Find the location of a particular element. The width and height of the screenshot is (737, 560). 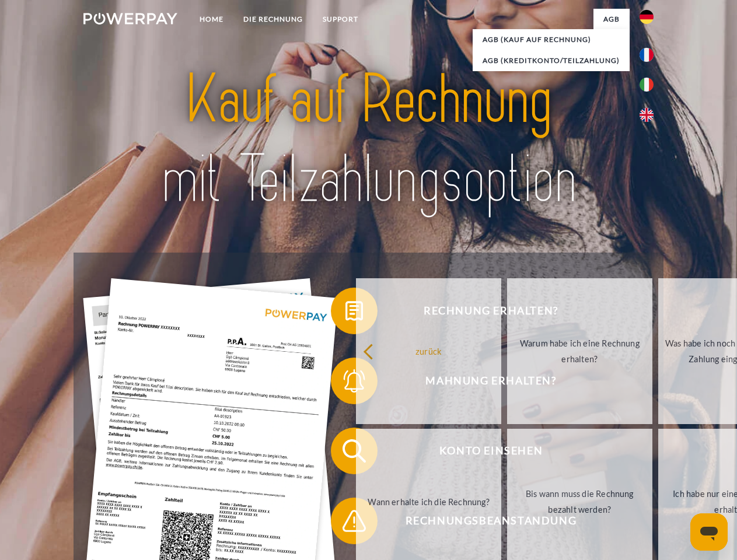

img: qb_warning.svg is located at coordinates (355, 521).